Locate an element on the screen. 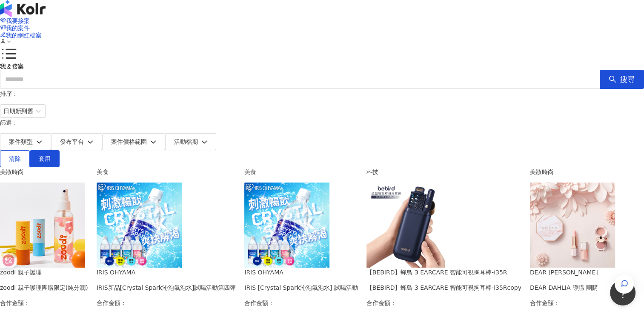 This screenshot has height=314, width=644. span: 我的案件 is located at coordinates (18, 28).